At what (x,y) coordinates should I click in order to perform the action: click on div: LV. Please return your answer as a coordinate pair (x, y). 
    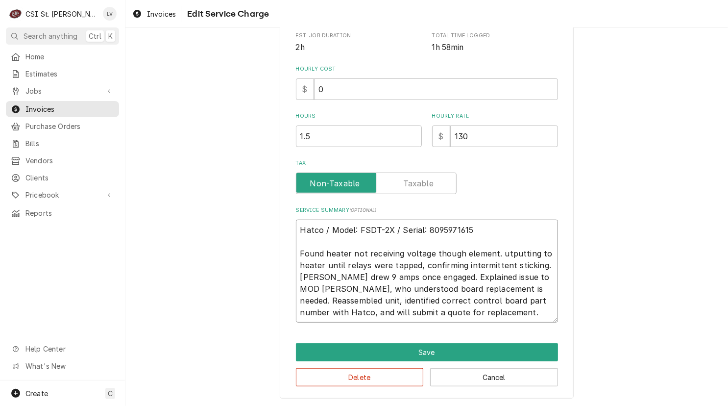
    Looking at the image, I should click on (110, 14).